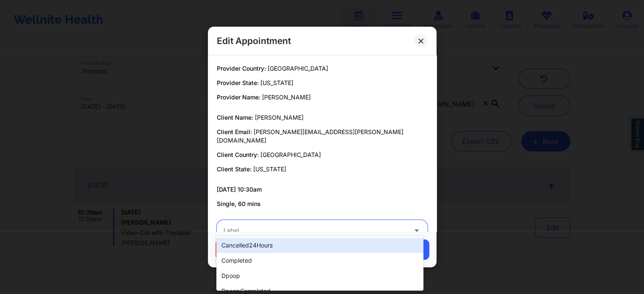 The width and height of the screenshot is (644, 294). I want to click on p: Single, 60 mins, so click(322, 204).